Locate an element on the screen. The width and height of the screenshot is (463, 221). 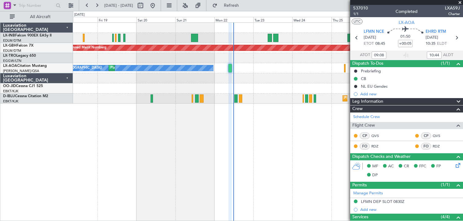
span: LFMN NCE is located at coordinates (374, 32).